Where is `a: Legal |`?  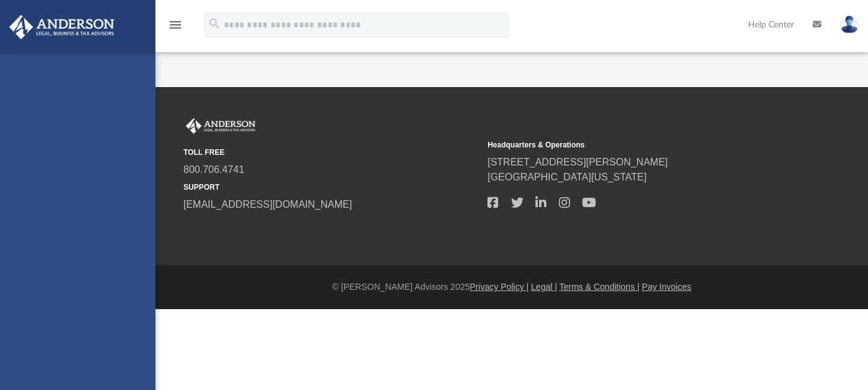 a: Legal | is located at coordinates (545, 287).